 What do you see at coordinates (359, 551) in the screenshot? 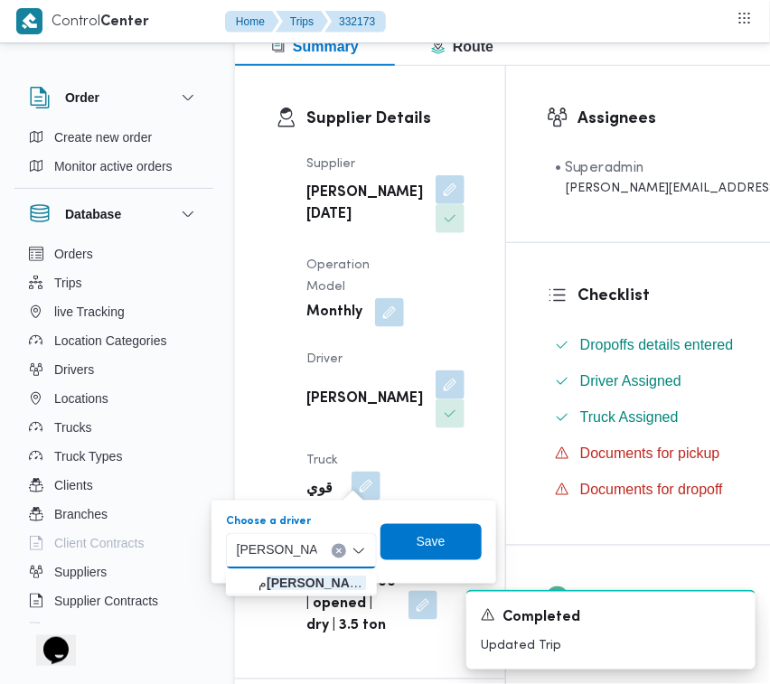
I see `button: Close list of options` at bounding box center [359, 551].